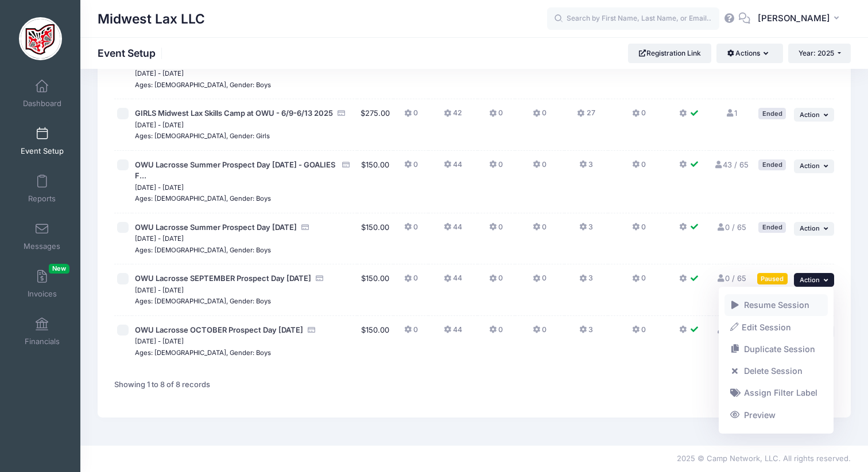 Image resolution: width=868 pixels, height=472 pixels. I want to click on a: Edit Session, so click(775, 327).